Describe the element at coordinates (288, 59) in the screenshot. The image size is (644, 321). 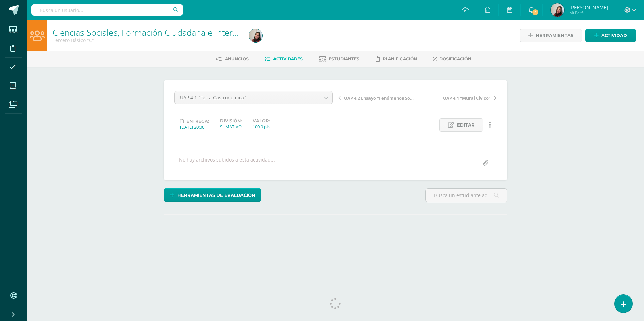
I see `span: Actividades` at that location.